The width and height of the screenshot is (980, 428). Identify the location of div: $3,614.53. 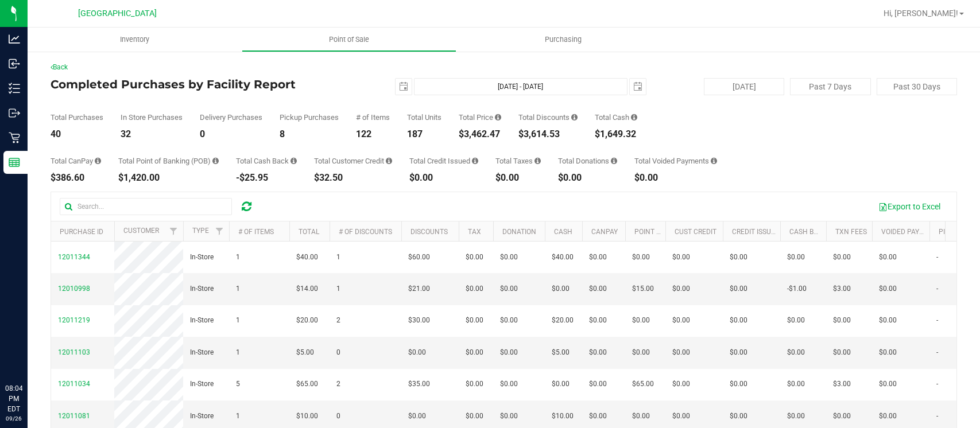
(547, 135).